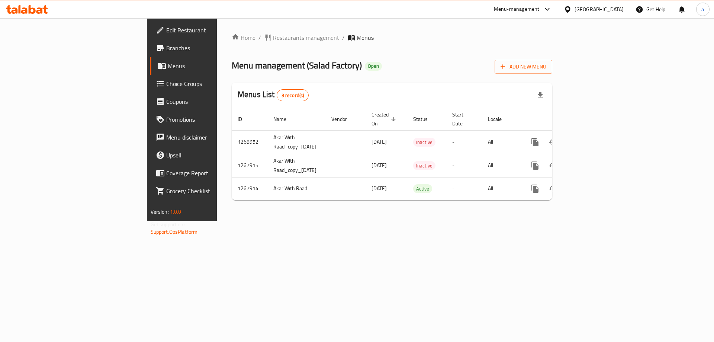  What do you see at coordinates (296, 188) in the screenshot?
I see `td: Akar With Raad` at bounding box center [296, 188].